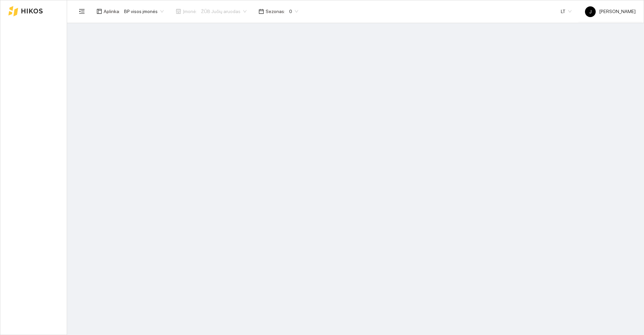  Describe the element at coordinates (82, 11) in the screenshot. I see `span: menu-fold` at that location.